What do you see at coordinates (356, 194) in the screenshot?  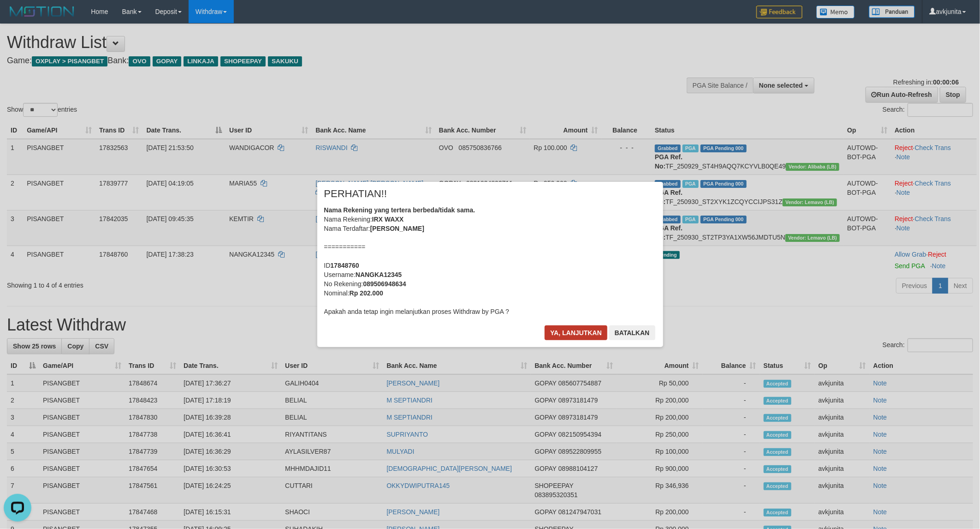 I see `span: PERHATIAN!!` at bounding box center [356, 194].